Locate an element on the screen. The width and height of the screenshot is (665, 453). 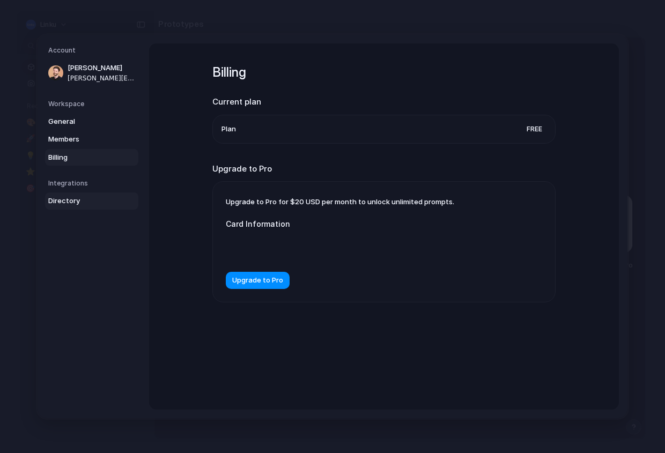
h5: Account is located at coordinates (93, 50).